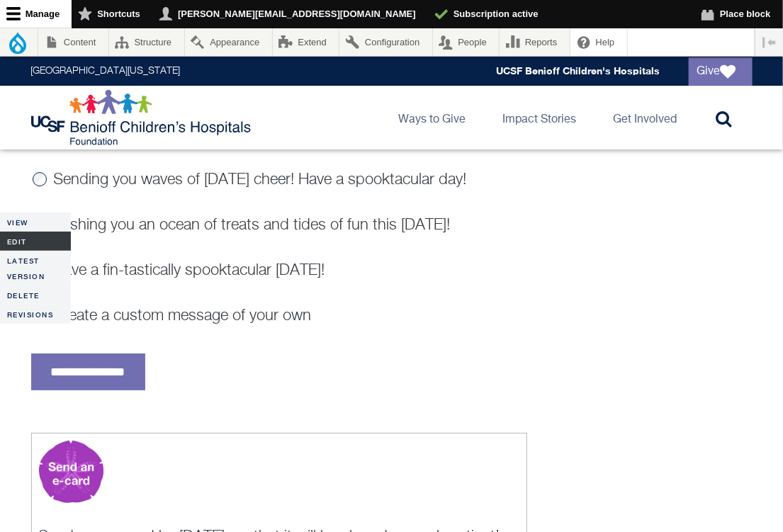  What do you see at coordinates (73, 42) in the screenshot?
I see `a: Content` at bounding box center [73, 42].